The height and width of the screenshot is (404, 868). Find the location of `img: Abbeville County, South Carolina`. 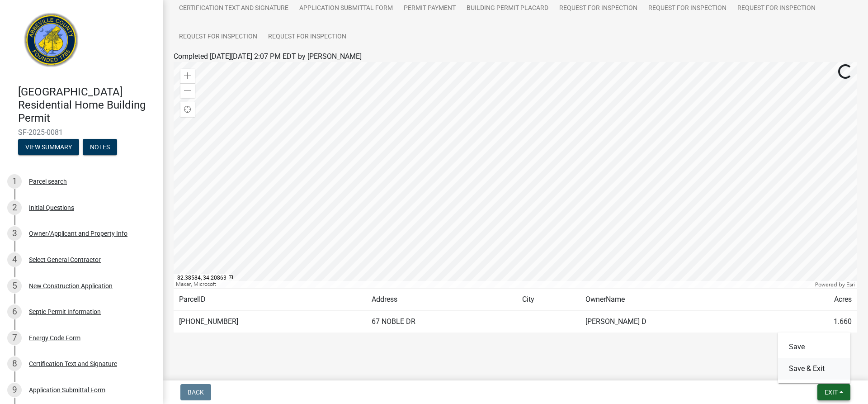

img: Abbeville County, South Carolina is located at coordinates (51, 43).